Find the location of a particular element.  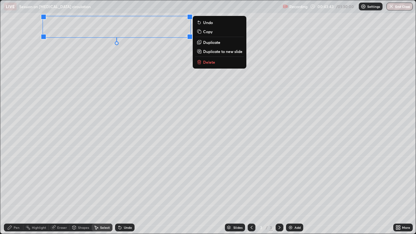

div: Highlight is located at coordinates (39, 227).